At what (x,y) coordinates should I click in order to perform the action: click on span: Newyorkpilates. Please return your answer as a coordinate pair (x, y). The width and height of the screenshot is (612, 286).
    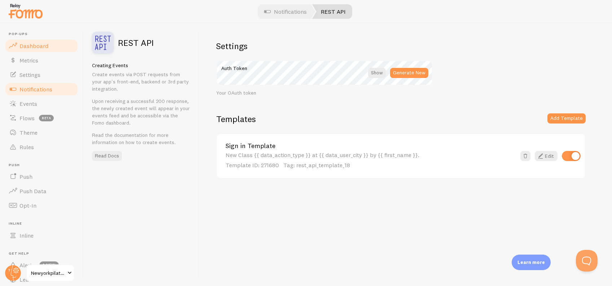
    Looking at the image, I should click on (48, 273).